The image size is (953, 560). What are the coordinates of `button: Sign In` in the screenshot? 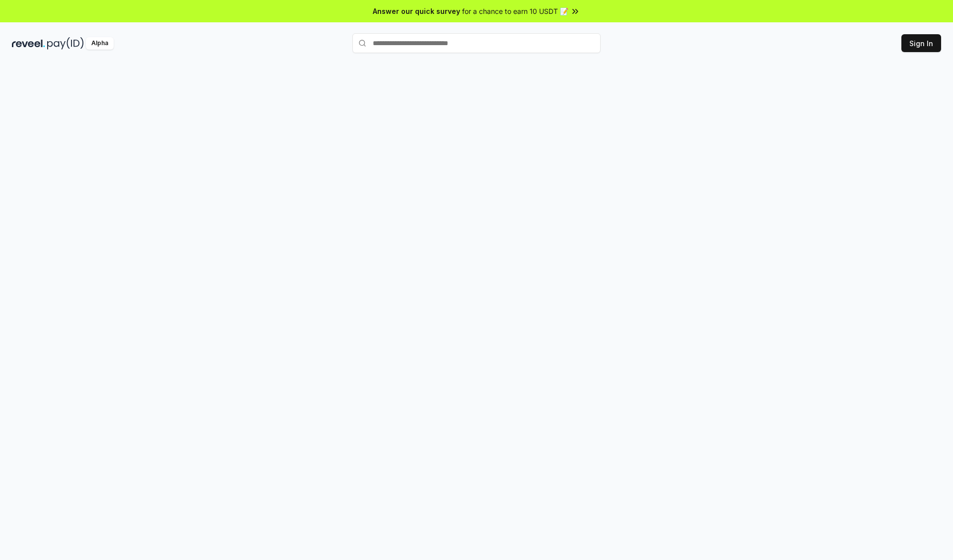 It's located at (921, 43).